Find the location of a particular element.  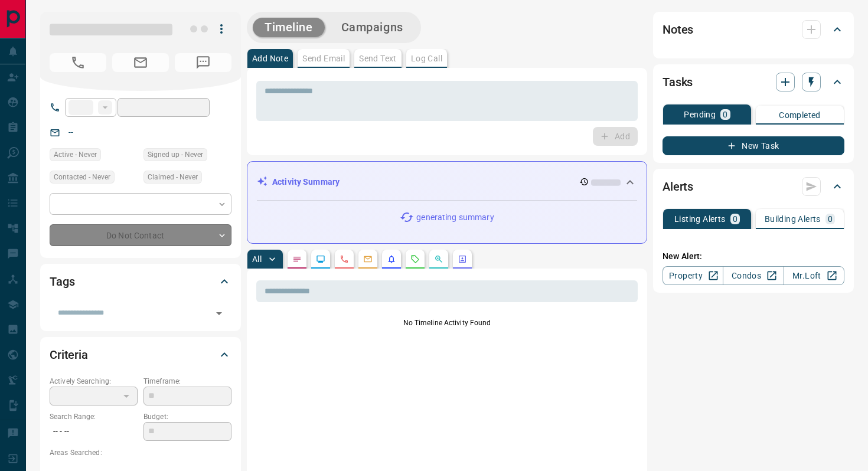

p: Search Range: is located at coordinates (93, 417).